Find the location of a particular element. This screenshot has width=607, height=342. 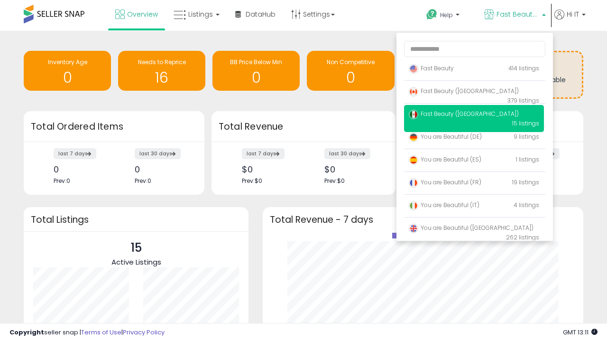

div: seller snap | | is located at coordinates (87, 332).